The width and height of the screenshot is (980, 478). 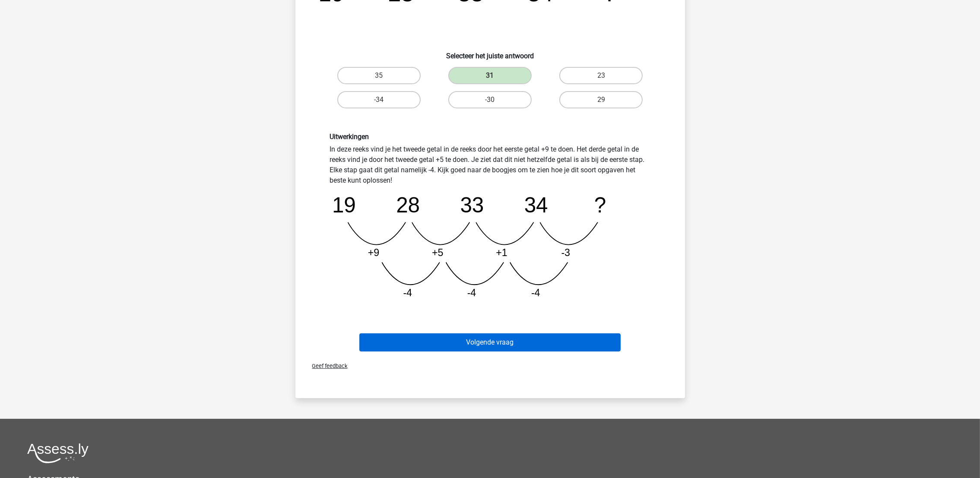 I want to click on h6: Uitwerkingen, so click(x=490, y=136).